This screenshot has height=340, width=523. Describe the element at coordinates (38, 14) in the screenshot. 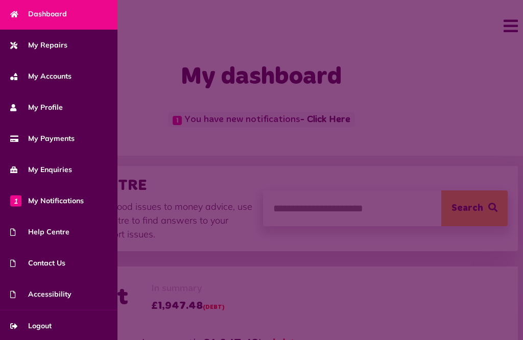

I see `span: Dashboard` at that location.